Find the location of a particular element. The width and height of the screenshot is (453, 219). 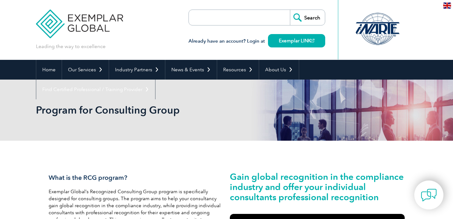

a: Industry Partners is located at coordinates (137, 70).